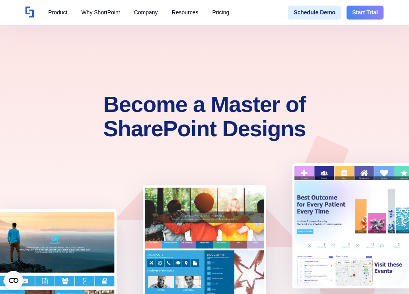 The image size is (409, 294). What do you see at coordinates (100, 12) in the screenshot?
I see `div: Why ShortPoint` at bounding box center [100, 12].